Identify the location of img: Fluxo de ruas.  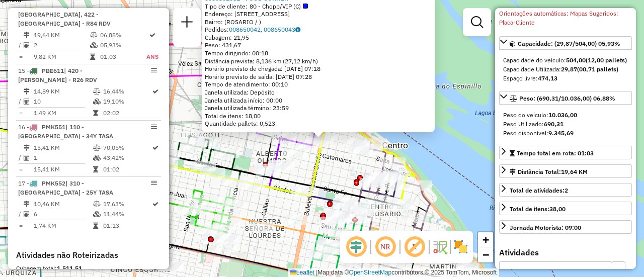
(439, 247).